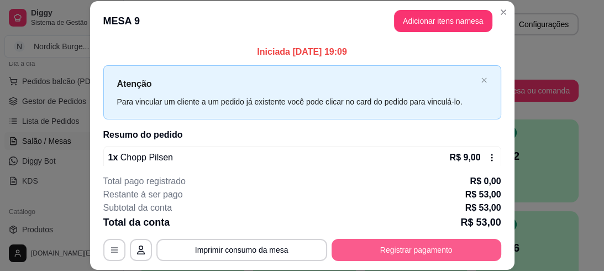 The height and width of the screenshot is (271, 604). I want to click on p: 1 x, so click(140, 158).